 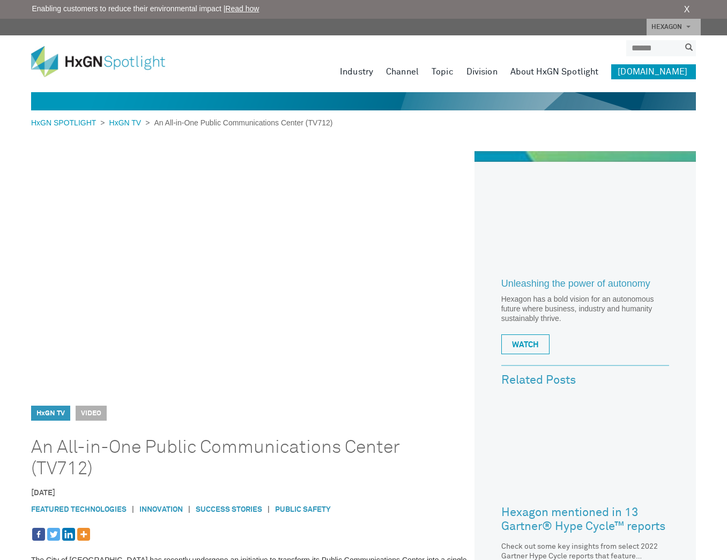 What do you see at coordinates (585, 381) in the screenshot?
I see `h3: Related Posts` at bounding box center [585, 381].